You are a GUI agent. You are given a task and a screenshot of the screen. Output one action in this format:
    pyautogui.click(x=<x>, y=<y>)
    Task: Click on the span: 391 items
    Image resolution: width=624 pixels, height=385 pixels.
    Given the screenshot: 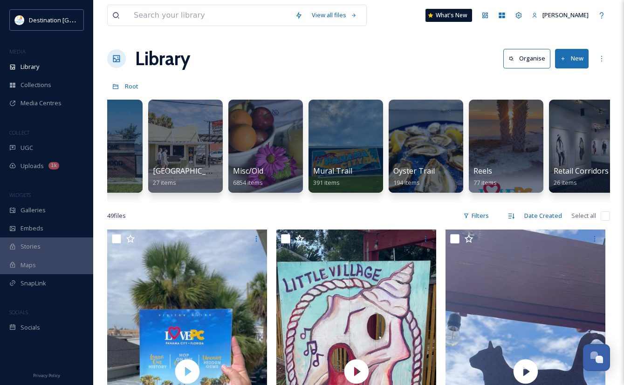 What is the action you would take?
    pyautogui.click(x=326, y=183)
    